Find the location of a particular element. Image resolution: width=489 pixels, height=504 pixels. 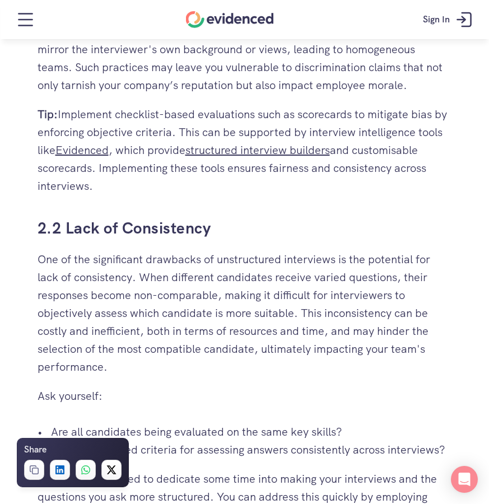

p: Sign In is located at coordinates (436, 20).